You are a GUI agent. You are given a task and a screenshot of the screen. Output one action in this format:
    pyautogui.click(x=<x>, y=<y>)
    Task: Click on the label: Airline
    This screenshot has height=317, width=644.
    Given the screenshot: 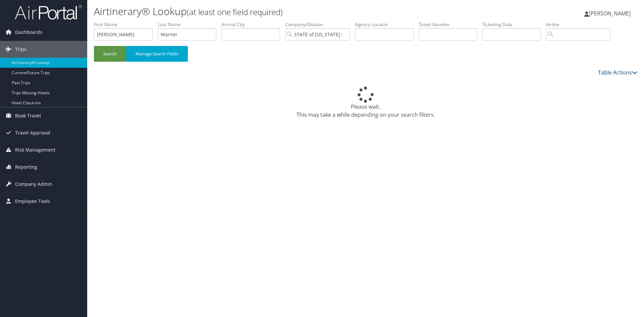 What is the action you would take?
    pyautogui.click(x=581, y=25)
    